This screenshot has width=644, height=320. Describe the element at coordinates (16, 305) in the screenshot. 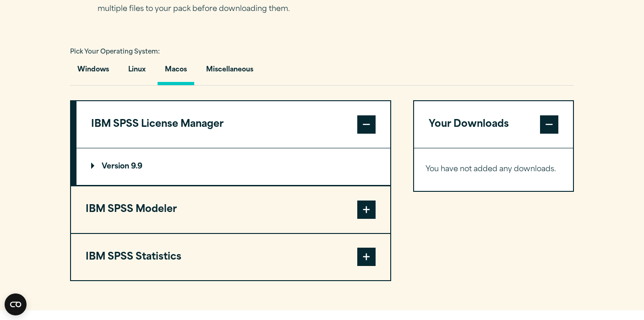

I see `button: Open CMP widget` at that location.